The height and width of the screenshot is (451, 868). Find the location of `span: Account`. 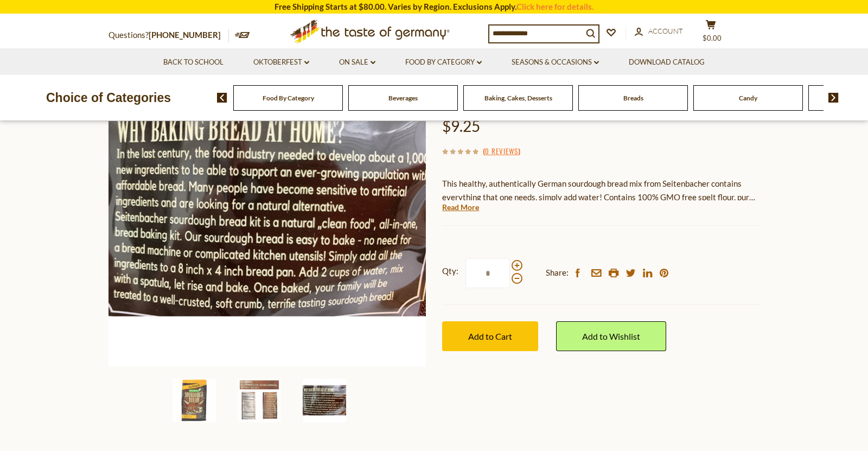

span: Account is located at coordinates (666, 31).